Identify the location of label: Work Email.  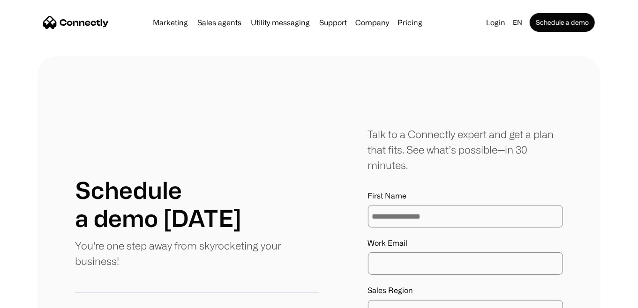
(465, 243).